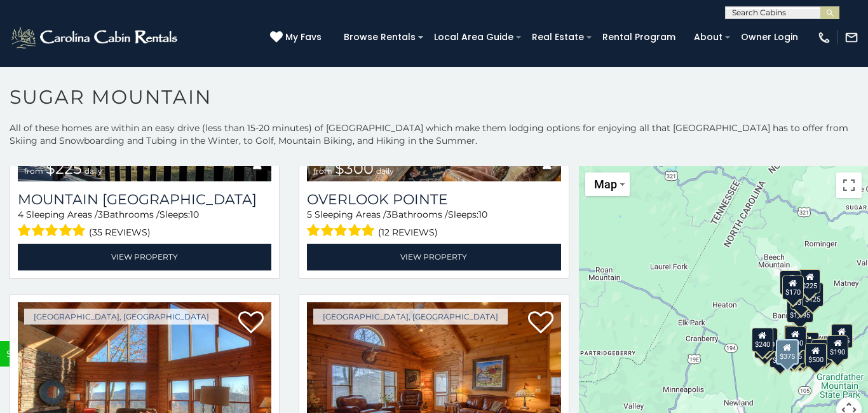  I want to click on div: $195, so click(822, 351).